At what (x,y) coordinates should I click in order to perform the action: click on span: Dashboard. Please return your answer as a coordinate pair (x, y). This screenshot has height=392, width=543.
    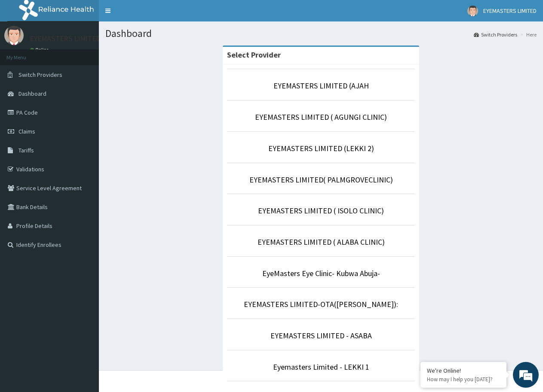
    Looking at the image, I should click on (32, 93).